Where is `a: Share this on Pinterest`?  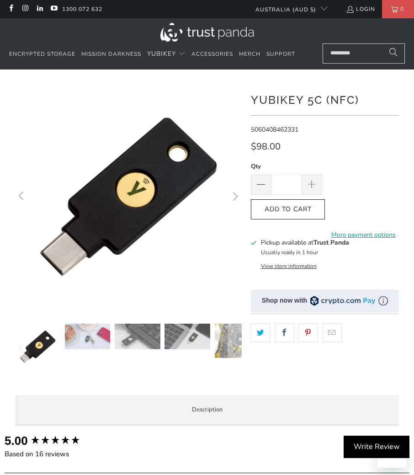 a: Share this on Pinterest is located at coordinates (308, 333).